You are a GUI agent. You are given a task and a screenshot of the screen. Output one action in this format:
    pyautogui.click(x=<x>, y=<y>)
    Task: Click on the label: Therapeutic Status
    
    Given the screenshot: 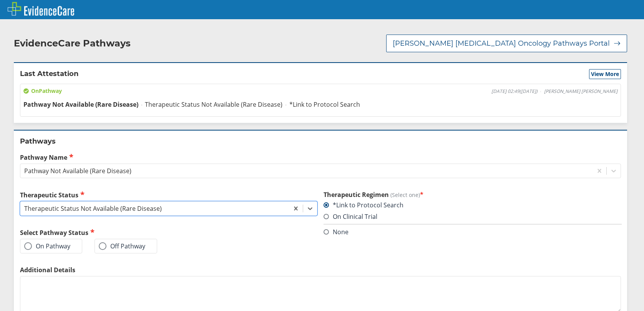 What is the action you would take?
    pyautogui.click(x=169, y=195)
    